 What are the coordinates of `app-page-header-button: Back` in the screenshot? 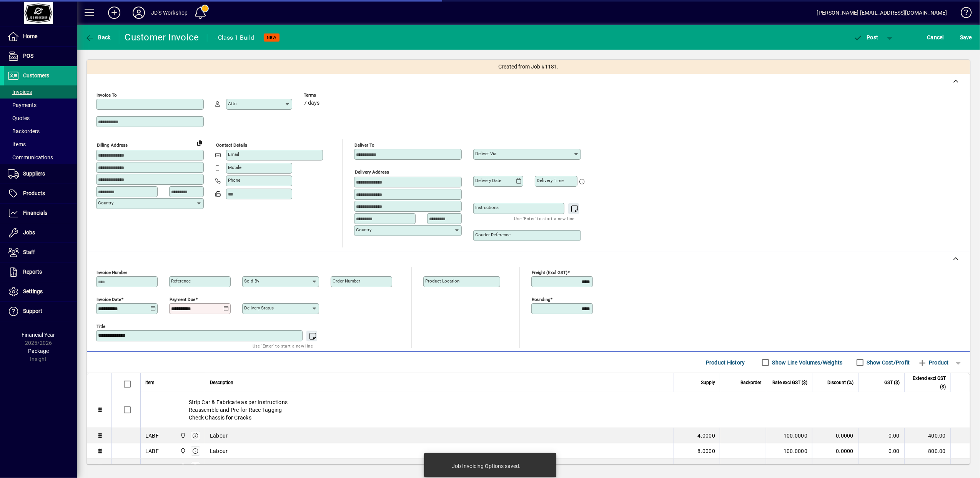 It's located at (98, 37).